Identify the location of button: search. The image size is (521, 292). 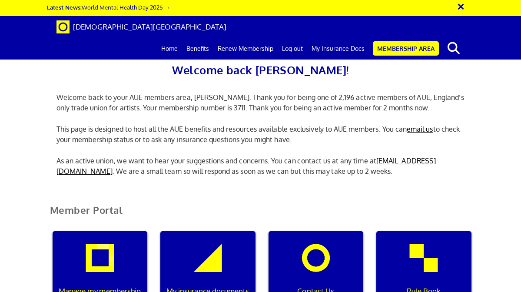
(454, 48).